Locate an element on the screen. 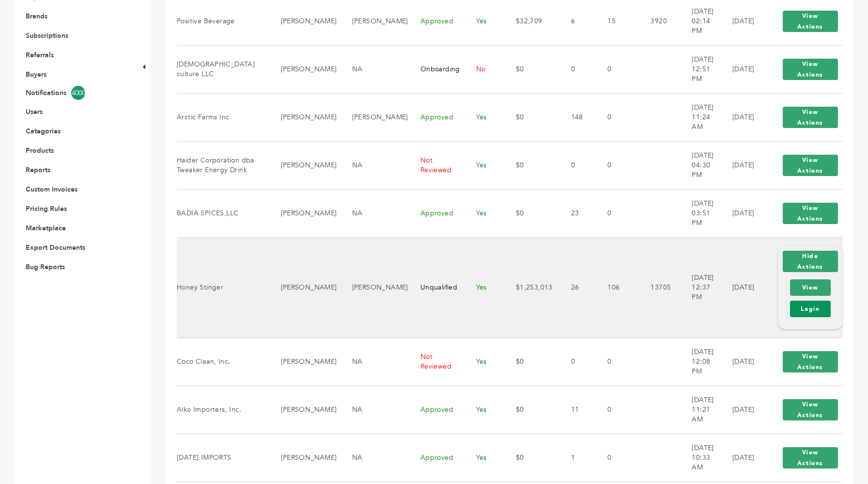  td: BADIA SPICES,LLC is located at coordinates (223, 212).